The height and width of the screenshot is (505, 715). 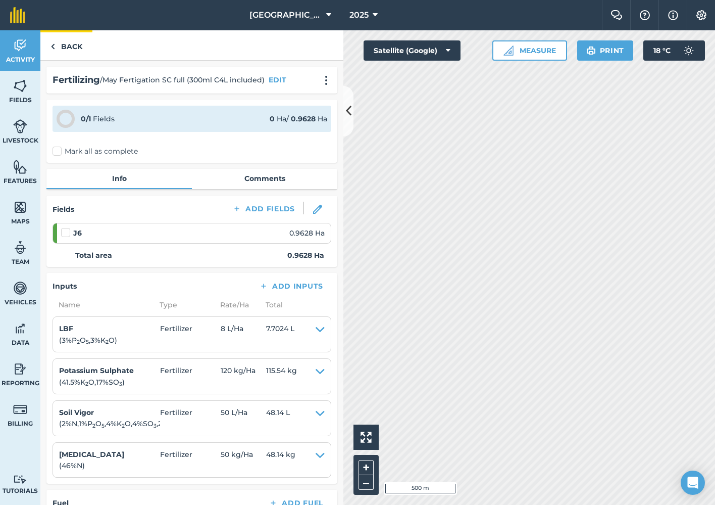 What do you see at coordinates (326, 80) in the screenshot?
I see `img: svg+xml;base64,PHN2ZyB4bWxucz0iaHR0cDovL3d3dy53My5vcmcvMjAwMC9zdmciIHdpZHRoPSIyMCIgaGVpZ2h0PSIyNC...` at bounding box center [326, 80].